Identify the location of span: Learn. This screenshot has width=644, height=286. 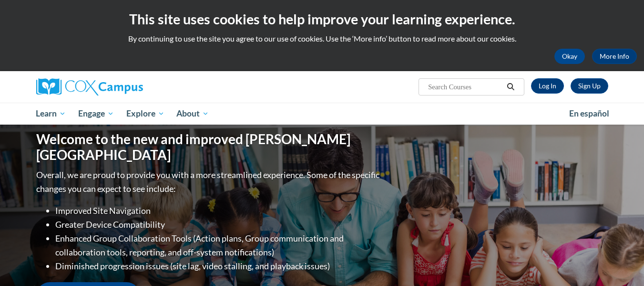
(51, 114).